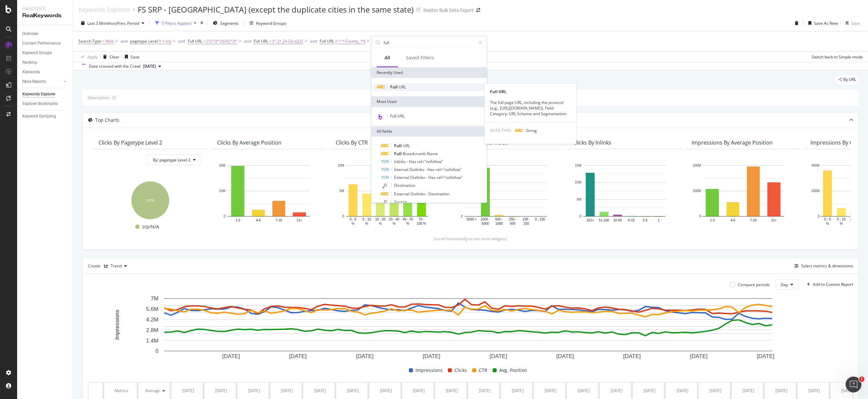 Image resolution: width=868 pixels, height=399 pixels. What do you see at coordinates (486, 219) in the screenshot?
I see `text: 1000 -` at bounding box center [486, 219].